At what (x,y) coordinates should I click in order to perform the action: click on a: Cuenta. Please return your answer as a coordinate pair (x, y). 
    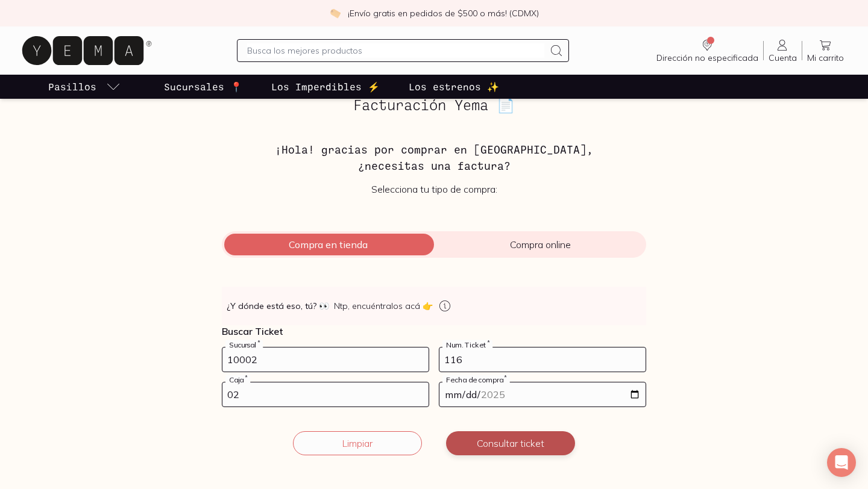
    Looking at the image, I should click on (782, 50).